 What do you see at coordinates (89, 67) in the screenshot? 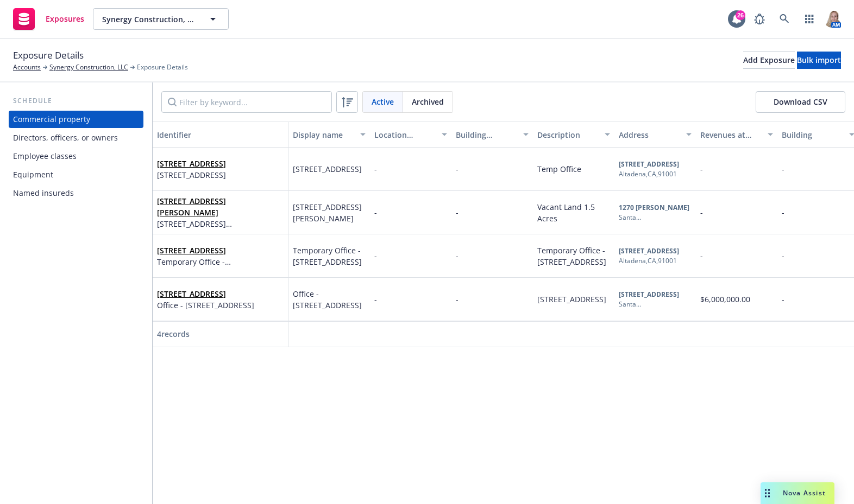
I see `a: Synergy Construction, LLC` at bounding box center [89, 67].